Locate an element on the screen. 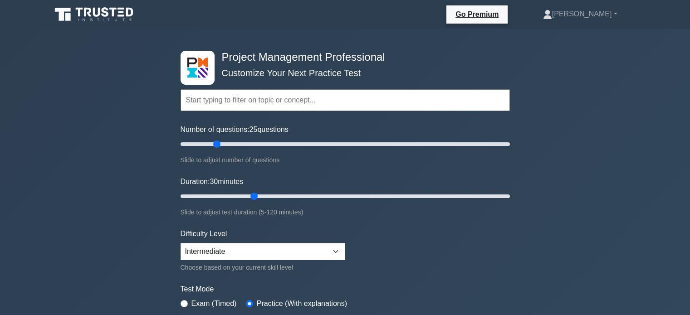 Image resolution: width=690 pixels, height=315 pixels. label: Practice (With explanations) is located at coordinates (302, 304).